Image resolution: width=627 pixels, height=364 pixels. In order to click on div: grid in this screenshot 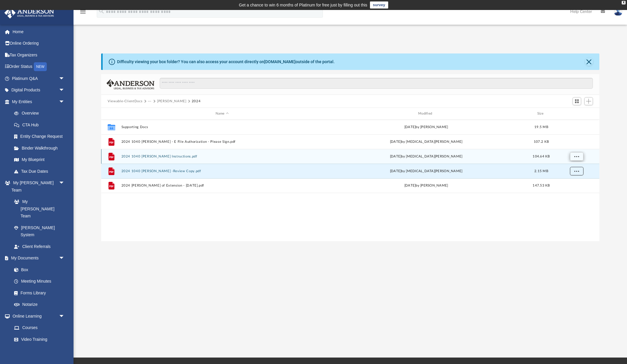, I will do `click(350, 180)`.